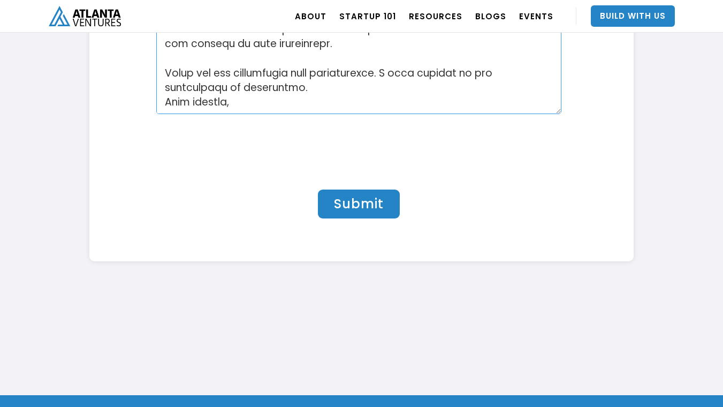 This screenshot has height=407, width=723. What do you see at coordinates (435, 16) in the screenshot?
I see `a: RESOURCES` at bounding box center [435, 16].